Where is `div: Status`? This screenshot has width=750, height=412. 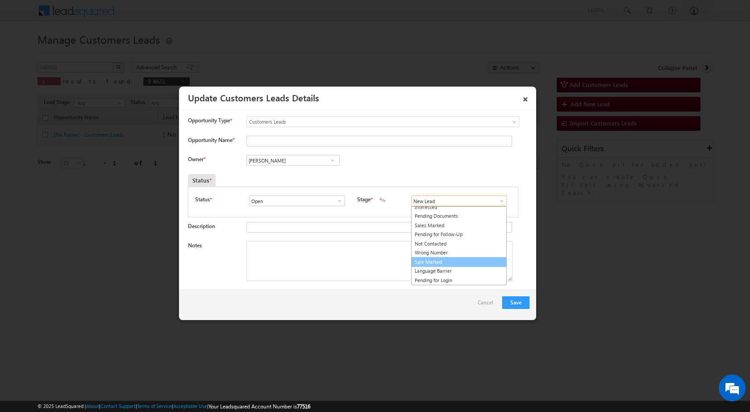
div: Status is located at coordinates (202, 180).